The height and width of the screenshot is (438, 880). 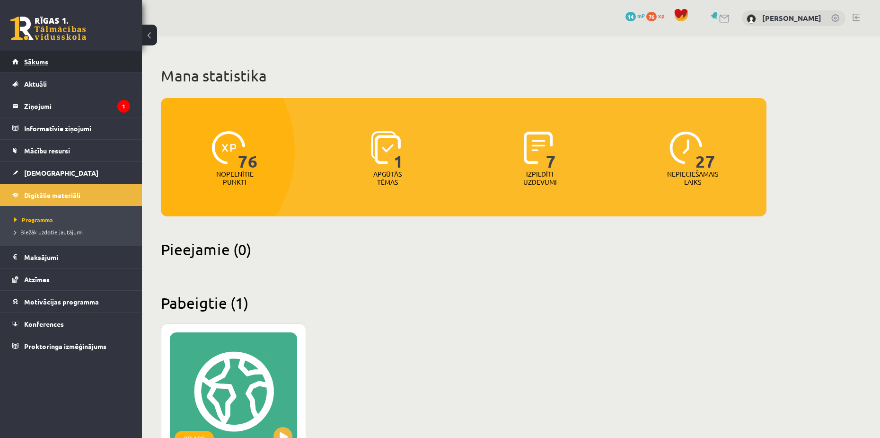 I want to click on a: Motivācijas programma, so click(x=71, y=301).